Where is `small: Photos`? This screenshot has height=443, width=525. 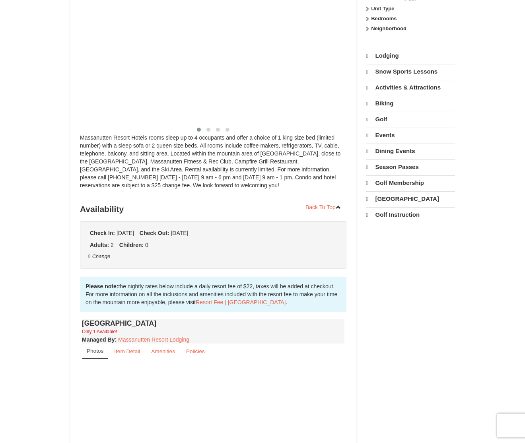 small: Photos is located at coordinates (95, 351).